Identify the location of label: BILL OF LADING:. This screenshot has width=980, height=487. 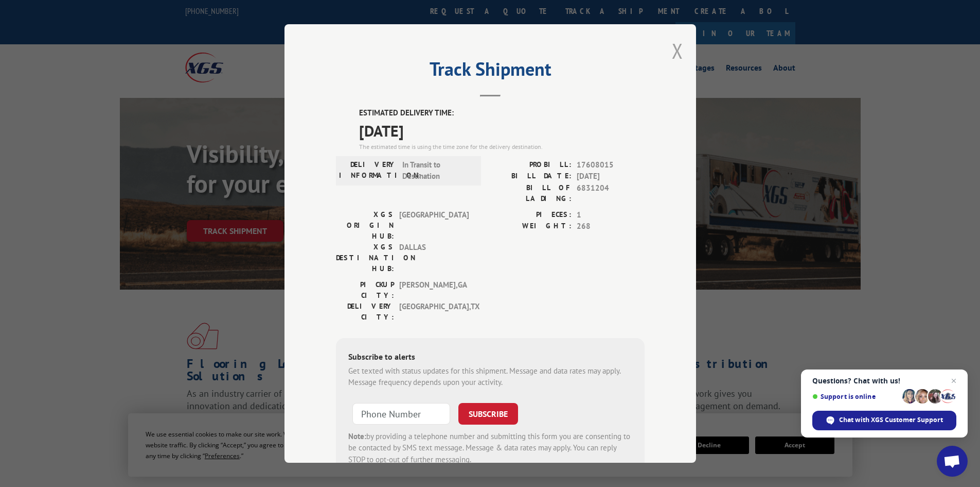
(531, 193).